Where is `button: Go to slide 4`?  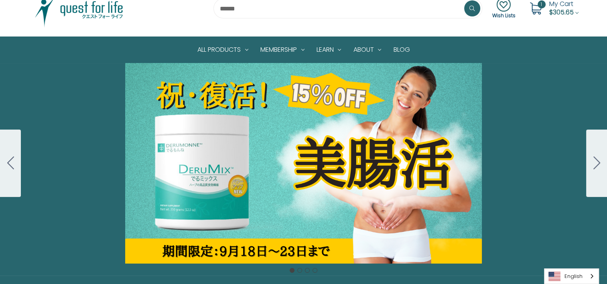
button: Go to slide 4 is located at coordinates (315, 270).